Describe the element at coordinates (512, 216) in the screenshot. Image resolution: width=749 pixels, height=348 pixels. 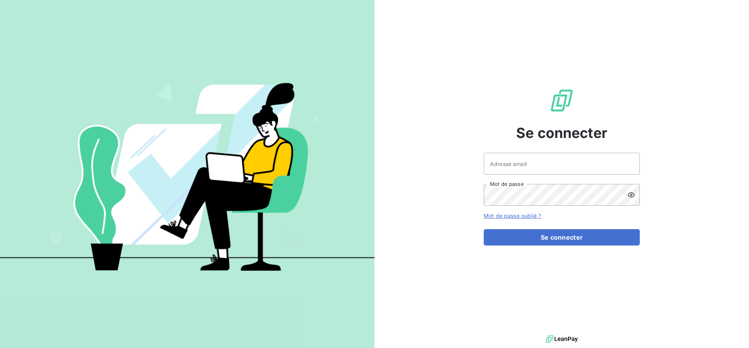
I see `a: Mot de passe oublié ?` at that location.